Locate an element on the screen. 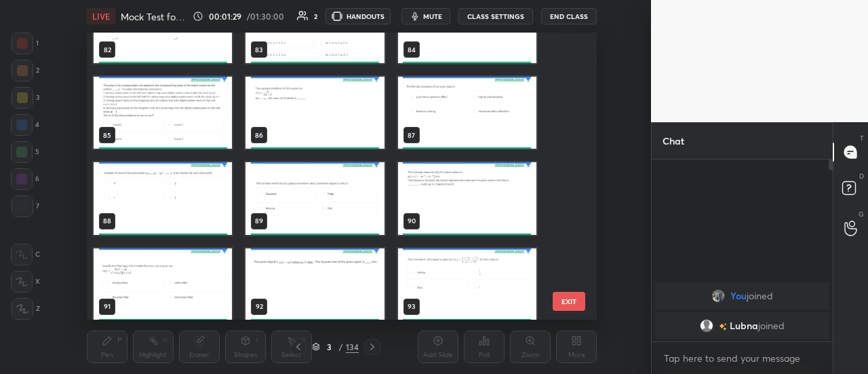 The height and width of the screenshot is (374, 868). p: Chat is located at coordinates (673, 140).